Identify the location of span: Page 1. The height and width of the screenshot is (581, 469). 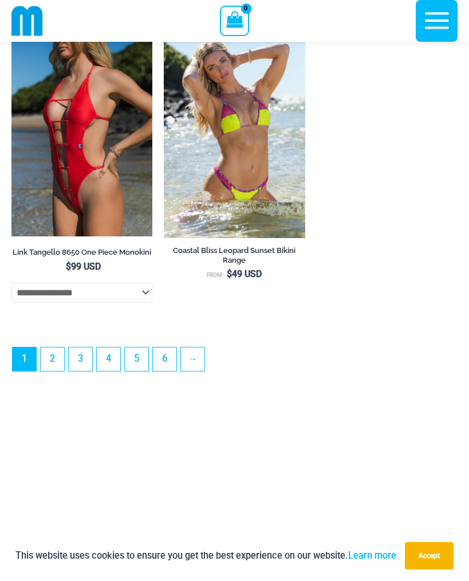
(24, 359).